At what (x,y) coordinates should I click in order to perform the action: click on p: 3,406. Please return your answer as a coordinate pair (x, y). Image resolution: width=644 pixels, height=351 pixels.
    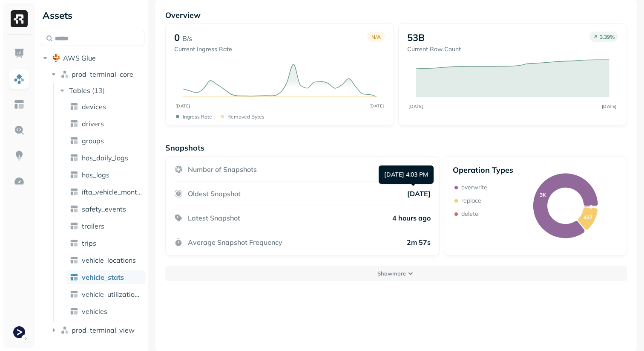
    Looking at the image, I should click on (421, 169).